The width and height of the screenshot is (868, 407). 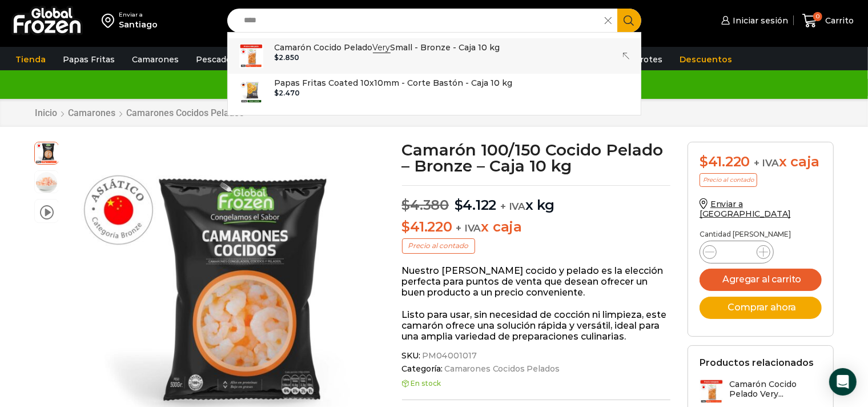 I want to click on a: 0 Carrito, so click(x=828, y=20).